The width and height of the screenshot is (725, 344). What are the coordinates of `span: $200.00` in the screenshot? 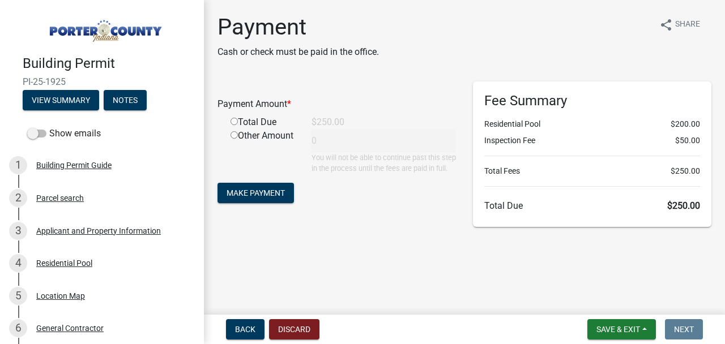 It's located at (685, 124).